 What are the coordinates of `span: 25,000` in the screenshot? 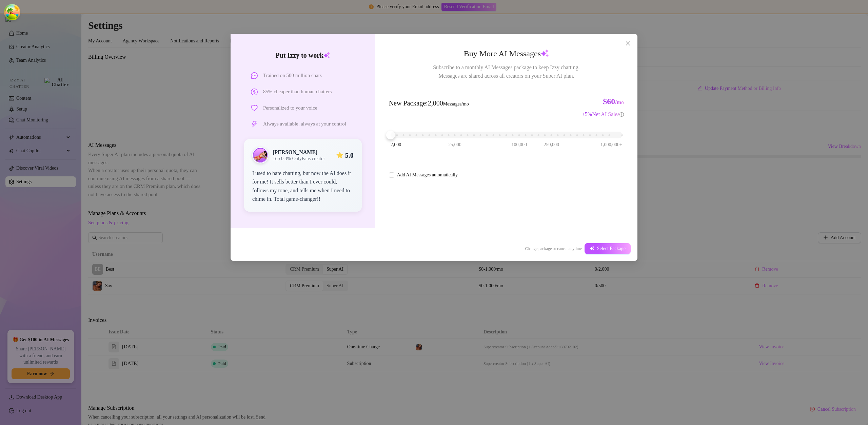 It's located at (455, 145).